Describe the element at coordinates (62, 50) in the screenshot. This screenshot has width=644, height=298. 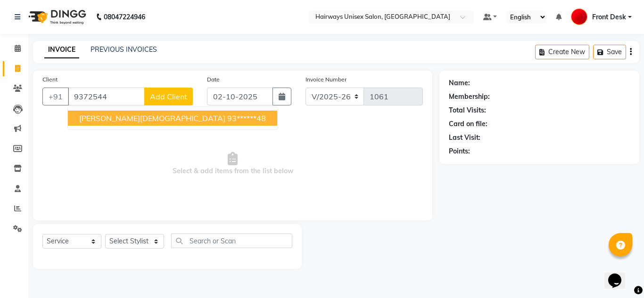
I see `a: INVOICE` at that location.